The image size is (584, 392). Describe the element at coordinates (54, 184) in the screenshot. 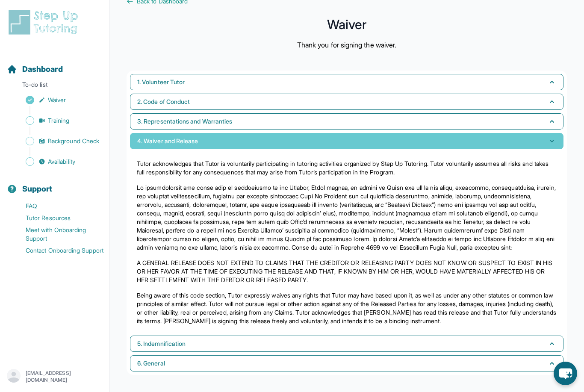

I see `button: Support` at that location.